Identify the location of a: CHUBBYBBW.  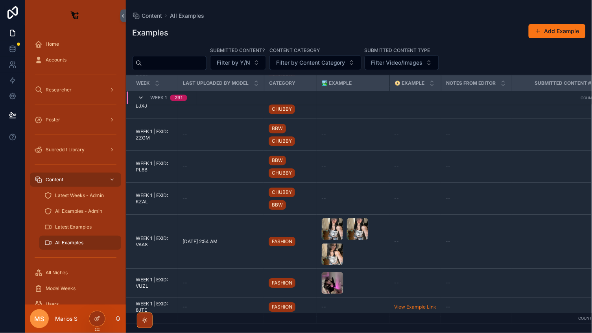
(290, 198).